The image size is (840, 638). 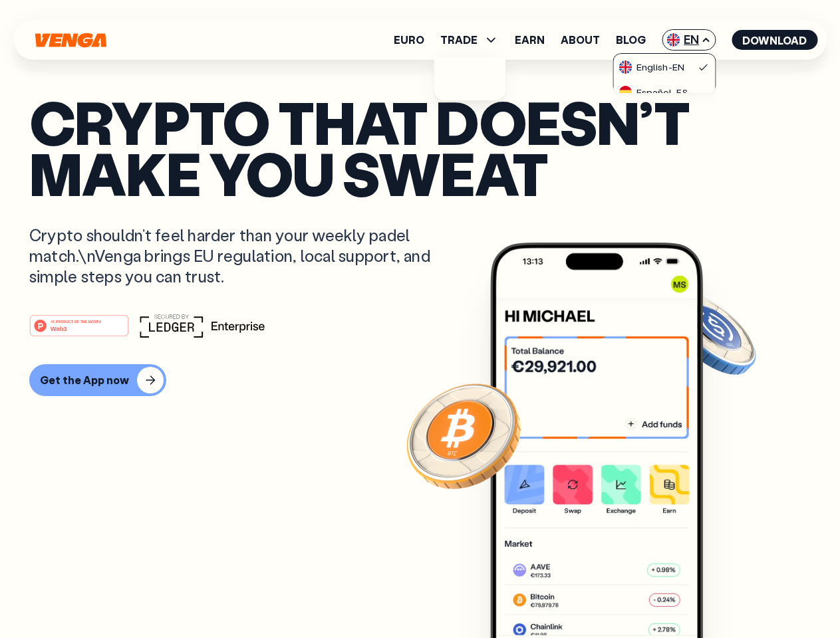 I want to click on button: Get the App now, so click(x=98, y=380).